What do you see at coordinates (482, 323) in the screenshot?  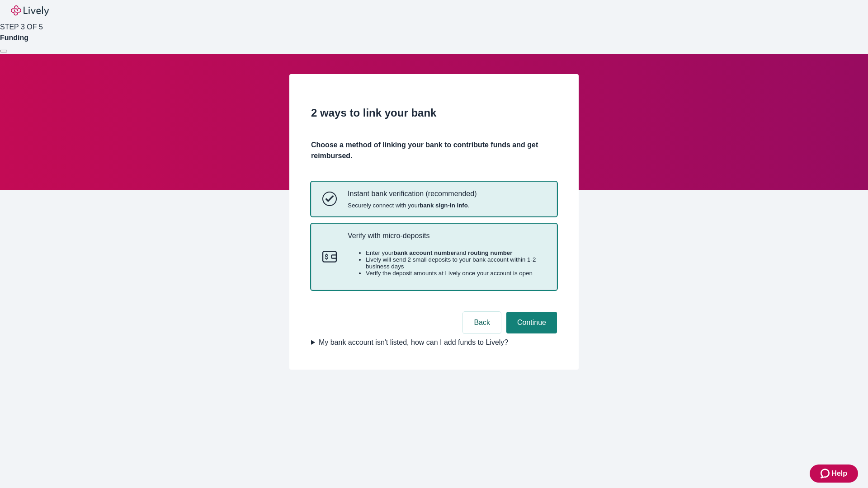 I see `button: Back` at bounding box center [482, 323].